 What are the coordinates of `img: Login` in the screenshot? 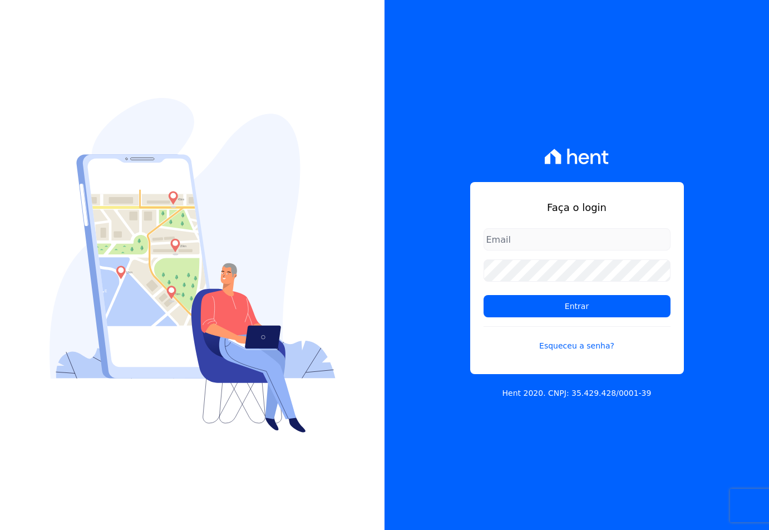 It's located at (193, 265).